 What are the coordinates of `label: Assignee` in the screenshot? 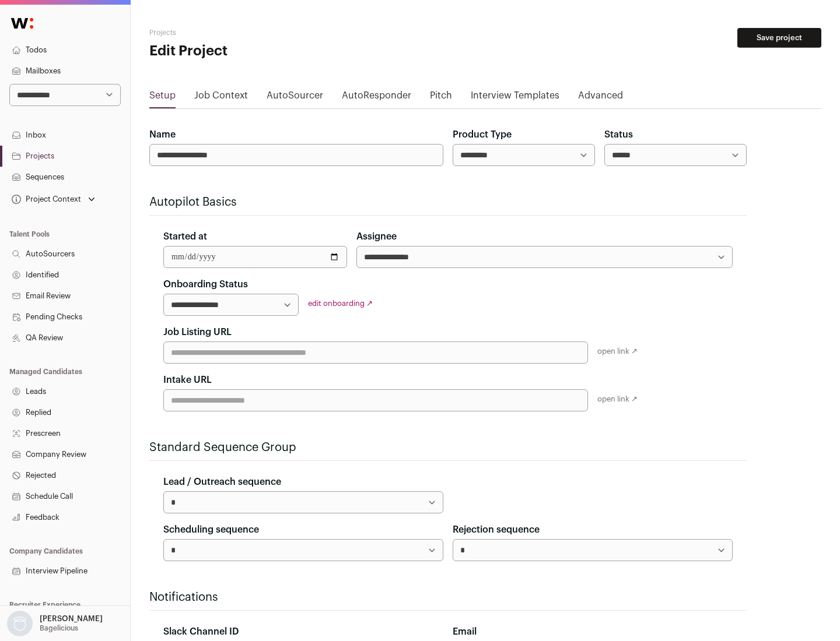 It's located at (376, 237).